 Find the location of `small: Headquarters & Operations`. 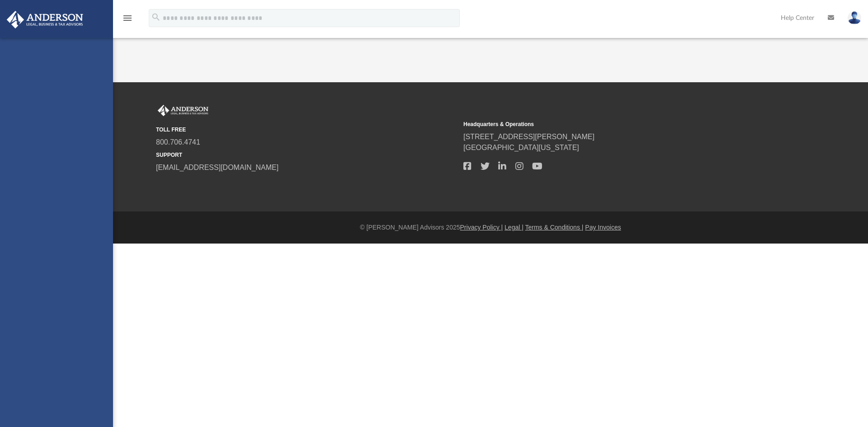

small: Headquarters & Operations is located at coordinates (614, 124).